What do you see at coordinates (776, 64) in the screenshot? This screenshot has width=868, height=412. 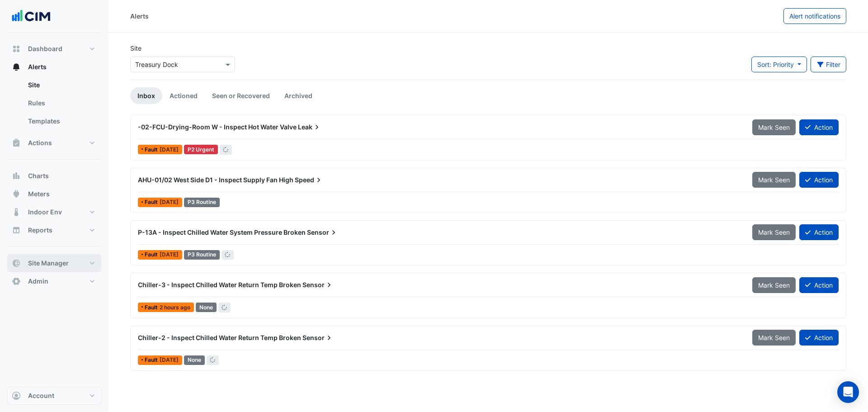 I see `span: Sort: Priority` at bounding box center [776, 64].